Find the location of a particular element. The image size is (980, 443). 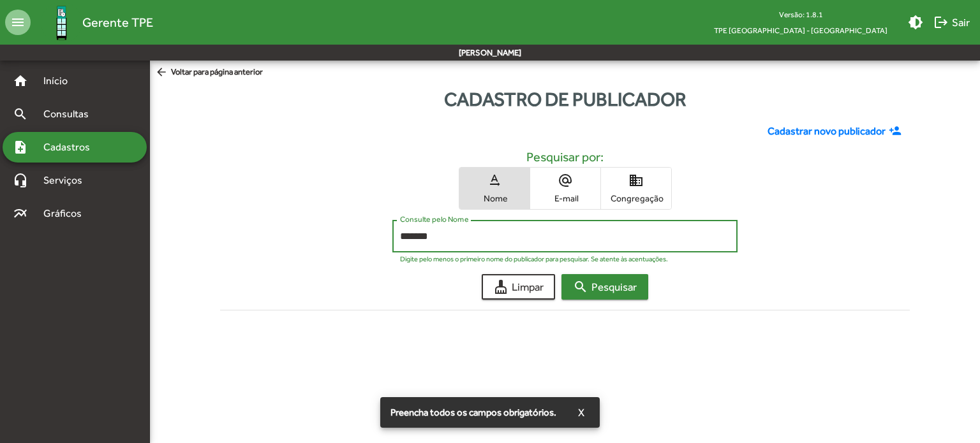

mat-icon: brightness_medium is located at coordinates (916, 23).